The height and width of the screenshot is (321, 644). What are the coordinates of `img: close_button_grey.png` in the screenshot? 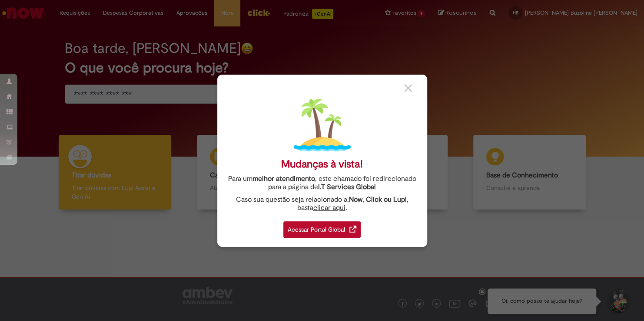 It's located at (408, 88).